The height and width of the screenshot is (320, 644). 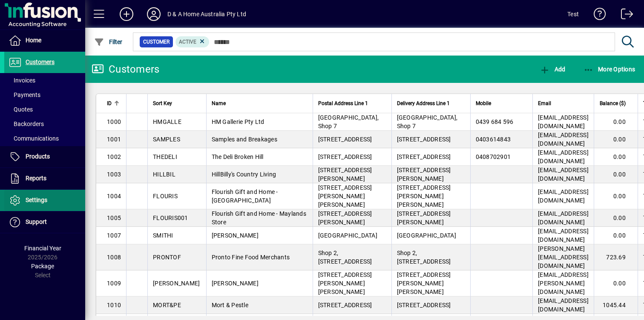 What do you see at coordinates (113, 139) in the screenshot?
I see `span: 1001` at bounding box center [113, 139].